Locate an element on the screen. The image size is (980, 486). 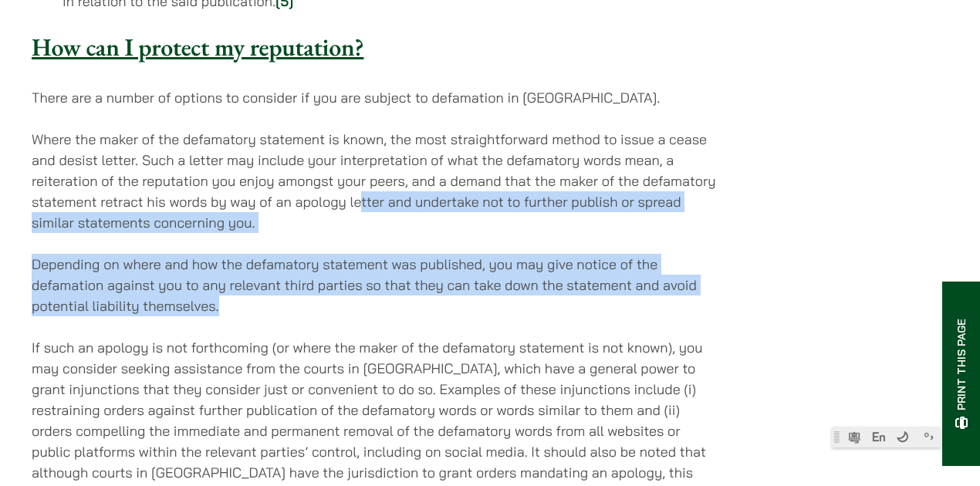
p: Where the maker of the defamatory statement is known, the most straightforward method to issue a ... is located at coordinates (375, 181).